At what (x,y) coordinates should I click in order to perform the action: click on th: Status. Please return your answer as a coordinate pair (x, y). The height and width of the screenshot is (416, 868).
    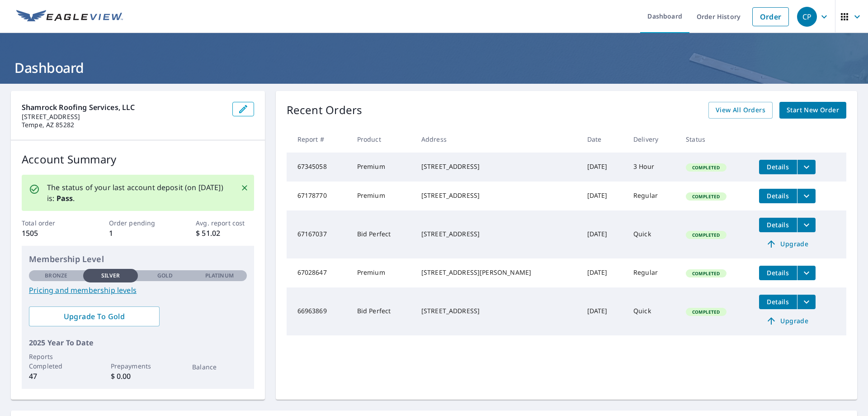
    Looking at the image, I should click on (715, 139).